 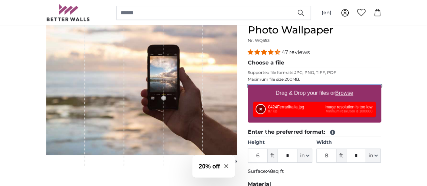 What do you see at coordinates (142, 89) in the screenshot?
I see `div: 1 of 1` at bounding box center [142, 89].